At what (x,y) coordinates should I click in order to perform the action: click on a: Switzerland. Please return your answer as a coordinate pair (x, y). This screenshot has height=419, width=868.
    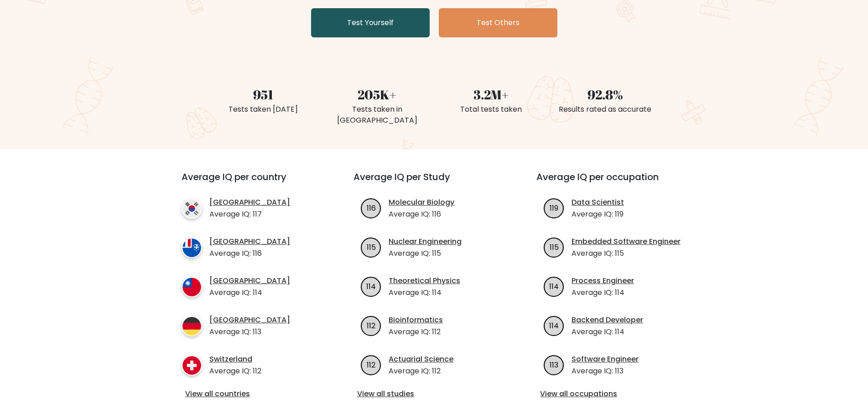
    Looking at the image, I should click on (235, 359).